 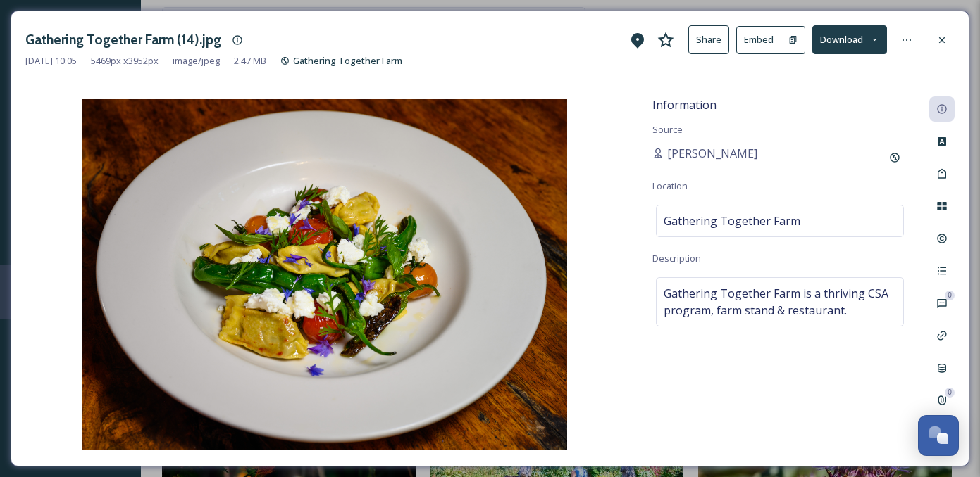 I want to click on button: Download, so click(x=850, y=39).